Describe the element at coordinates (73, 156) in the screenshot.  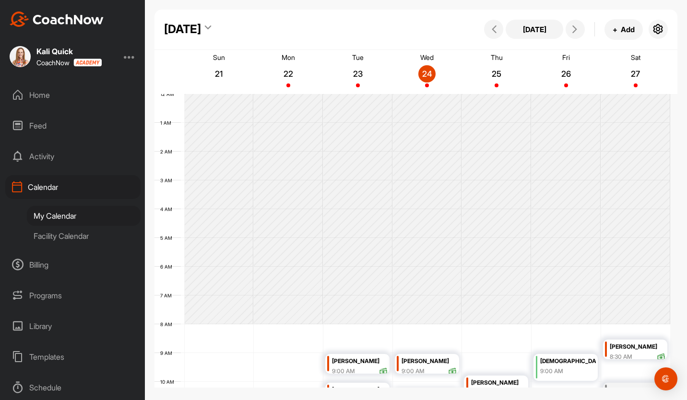
I see `div: Activity` at that location.